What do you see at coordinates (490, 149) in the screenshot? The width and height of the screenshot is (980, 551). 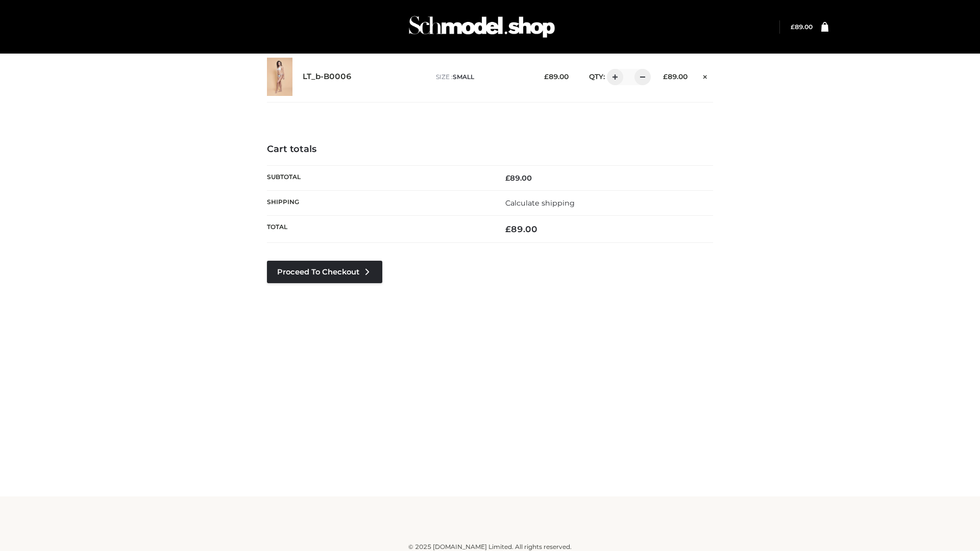 I see `h4: Cart totals` at bounding box center [490, 149].